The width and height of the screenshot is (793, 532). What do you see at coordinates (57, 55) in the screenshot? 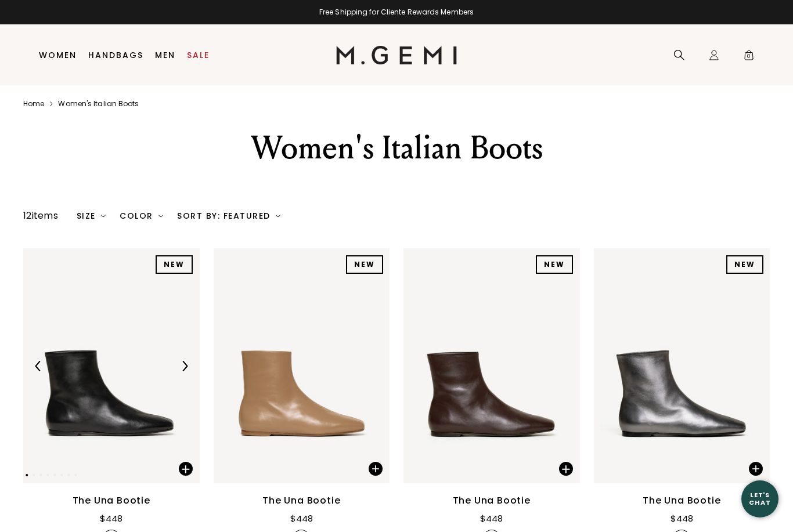
I see `a: Women` at bounding box center [57, 55].